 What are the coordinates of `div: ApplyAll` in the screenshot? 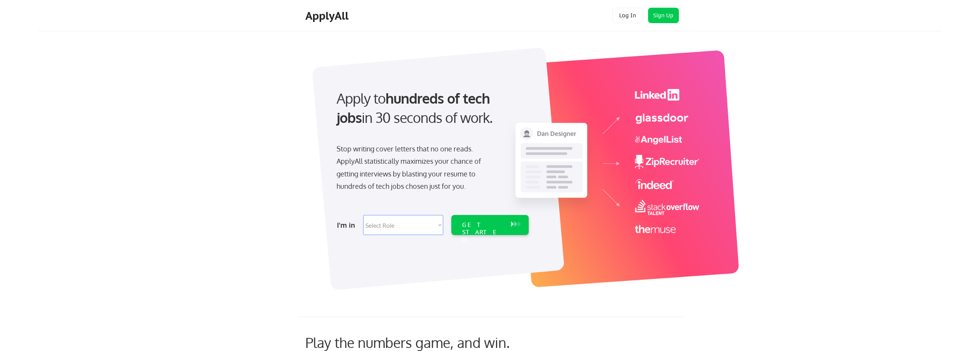 It's located at (328, 16).